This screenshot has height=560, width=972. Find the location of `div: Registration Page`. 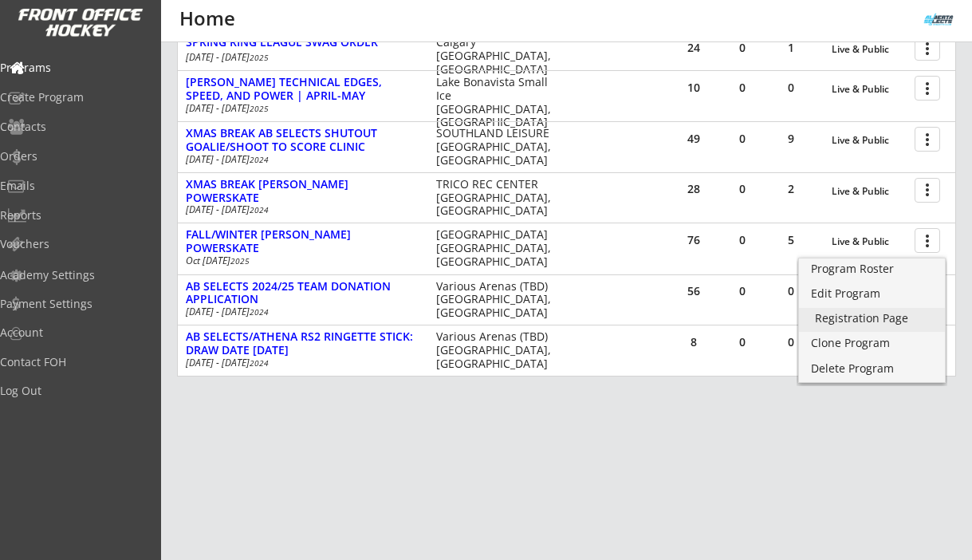

div: Registration Page is located at coordinates (872, 318).